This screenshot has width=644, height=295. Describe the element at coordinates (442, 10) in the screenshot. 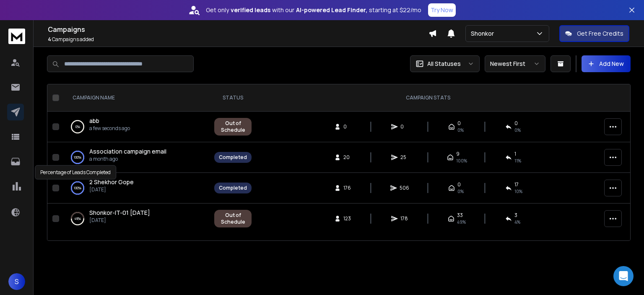

I see `button: Try Now` at that location.